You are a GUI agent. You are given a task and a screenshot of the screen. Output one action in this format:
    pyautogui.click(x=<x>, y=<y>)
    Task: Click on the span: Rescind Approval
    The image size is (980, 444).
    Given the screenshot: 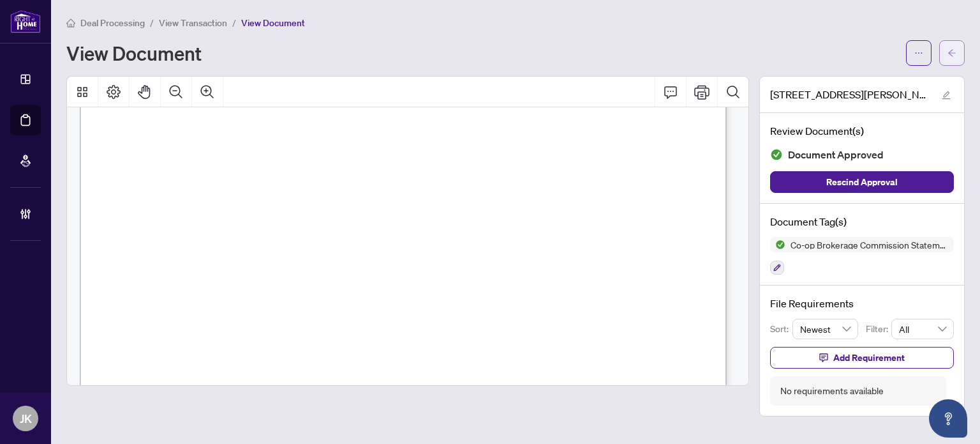 What is the action you would take?
    pyautogui.click(x=862, y=182)
    